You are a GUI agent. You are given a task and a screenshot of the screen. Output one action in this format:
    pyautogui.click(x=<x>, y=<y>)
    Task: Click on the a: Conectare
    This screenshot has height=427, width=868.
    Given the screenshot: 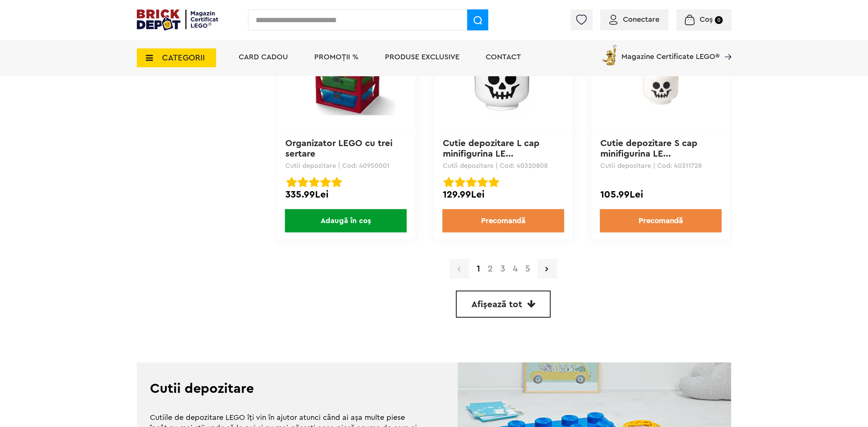 What is the action you would take?
    pyautogui.click(x=634, y=20)
    